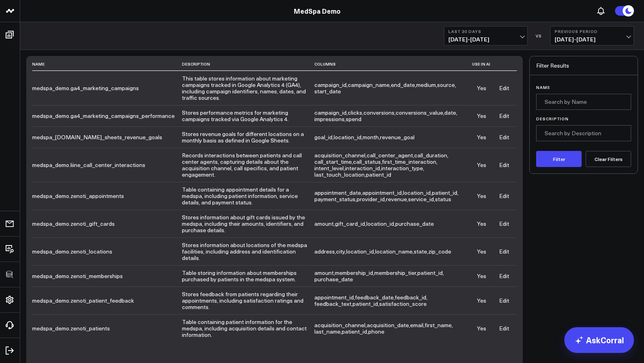  I want to click on span: feedback_date, so click(374, 297).